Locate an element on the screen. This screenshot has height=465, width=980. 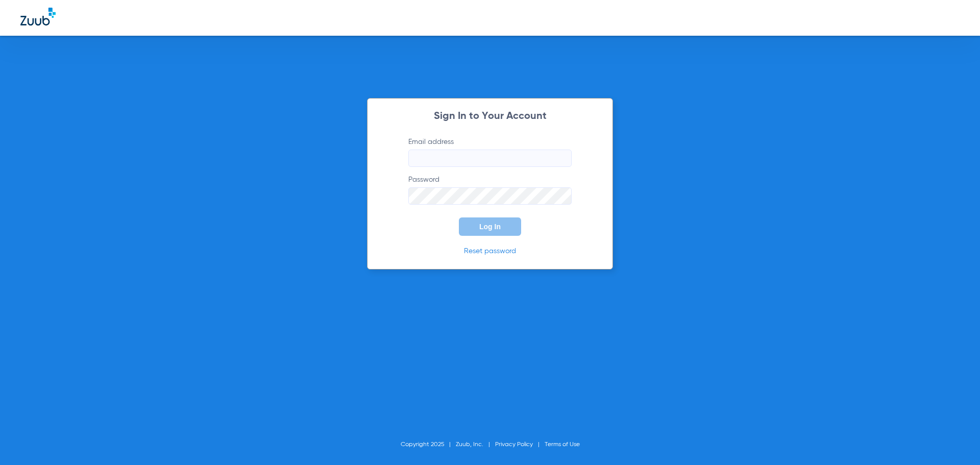
img: Zuub Logo is located at coordinates (38, 17).